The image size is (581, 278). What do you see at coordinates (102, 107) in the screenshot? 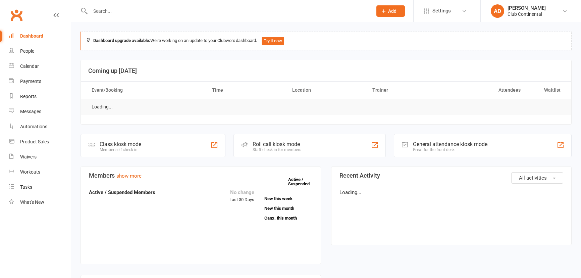
I see `td: Loading...` at bounding box center [102, 107].